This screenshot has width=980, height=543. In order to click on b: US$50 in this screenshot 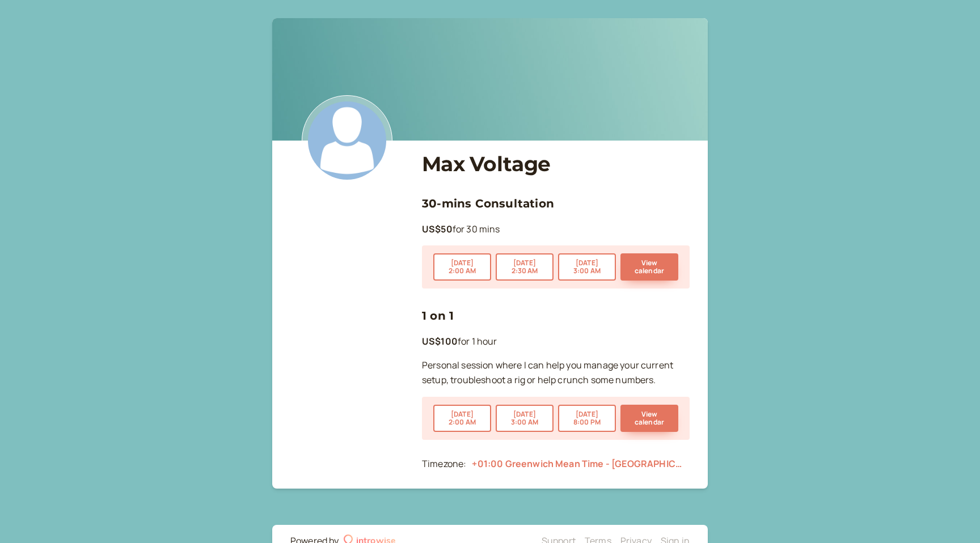, I will do `click(437, 229)`.